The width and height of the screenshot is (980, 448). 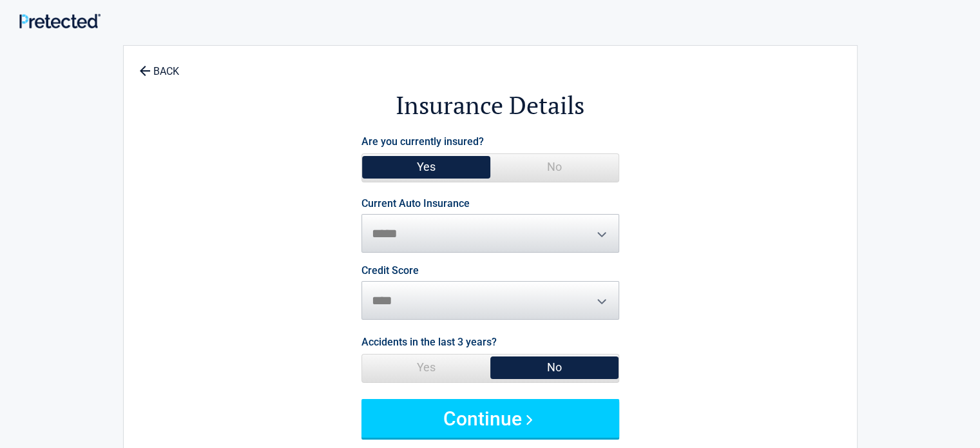 I want to click on label: Current Auto Insurance, so click(x=416, y=203).